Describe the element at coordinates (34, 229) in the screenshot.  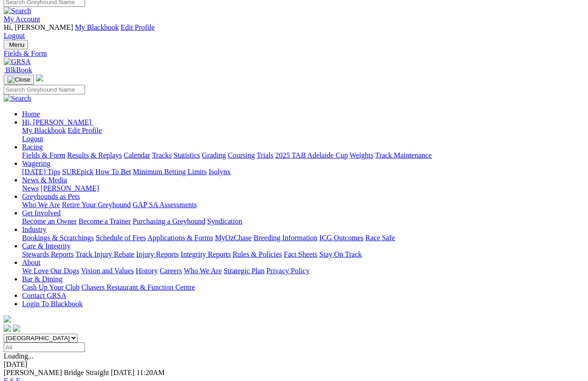
I see `a: Industry` at that location.